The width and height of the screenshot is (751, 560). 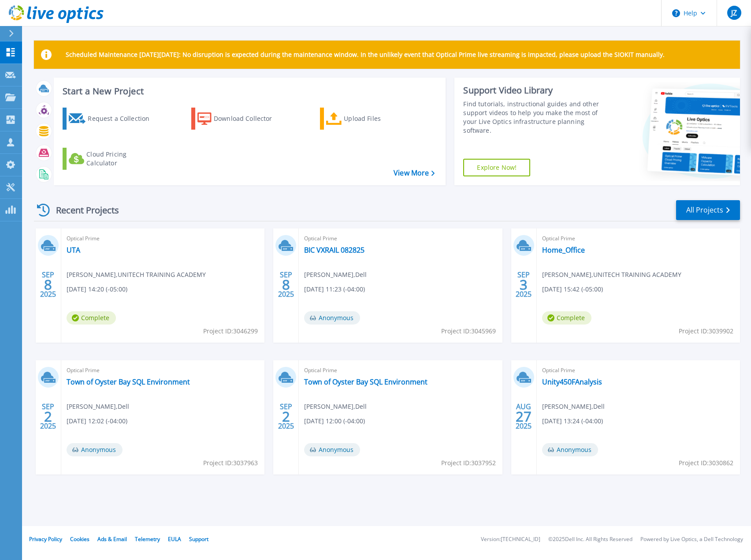 What do you see at coordinates (174, 539) in the screenshot?
I see `a: EULA` at bounding box center [174, 539].